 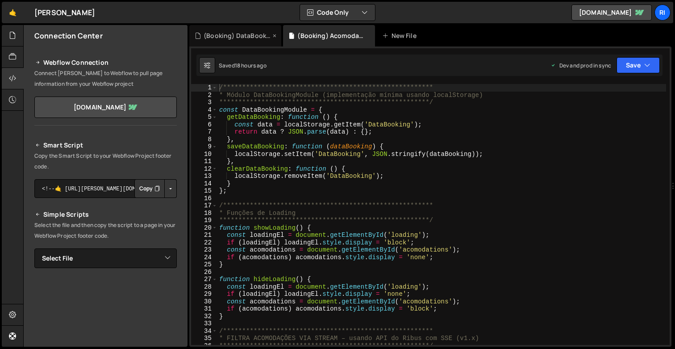 What do you see at coordinates (338, 13) in the screenshot?
I see `button: Code Only` at bounding box center [338, 13].